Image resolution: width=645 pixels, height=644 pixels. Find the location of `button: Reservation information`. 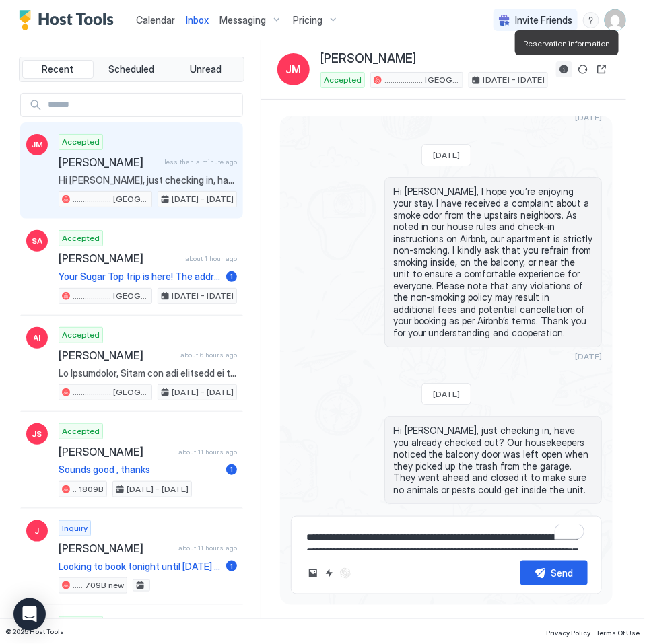

button: Reservation information is located at coordinates (565, 69).